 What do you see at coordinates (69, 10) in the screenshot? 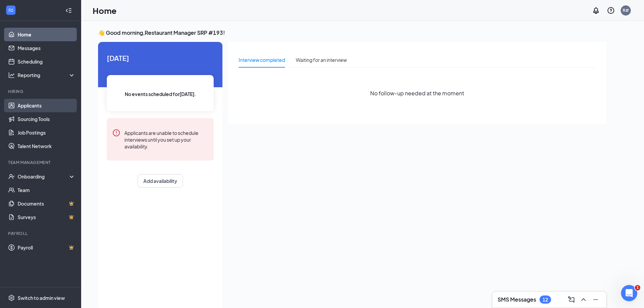
I see `svg: Collapse` at bounding box center [69, 10].